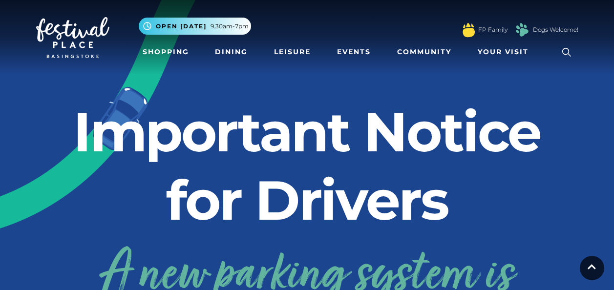 This screenshot has width=614, height=290. I want to click on a: Leisure, so click(292, 52).